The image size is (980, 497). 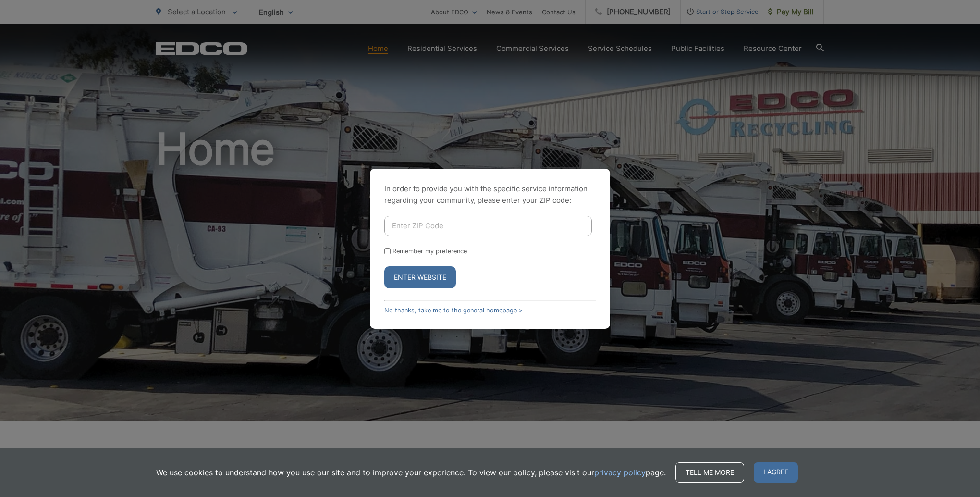 I want to click on a: No thanks, take me to the general homepage >, so click(x=454, y=310).